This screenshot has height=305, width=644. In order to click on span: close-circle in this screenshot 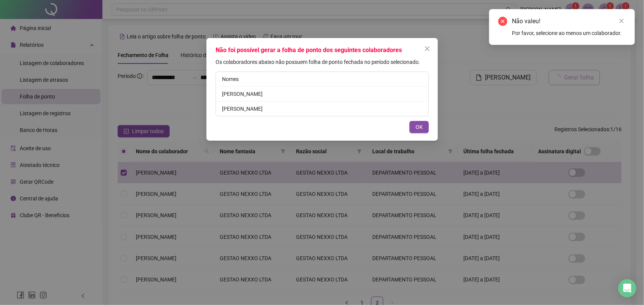, I will do `click(503, 21)`.